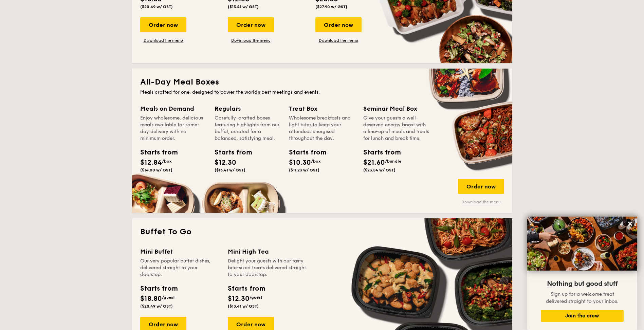 The width and height of the screenshot is (644, 330). Describe the element at coordinates (582, 316) in the screenshot. I see `button: Join the crew` at that location.